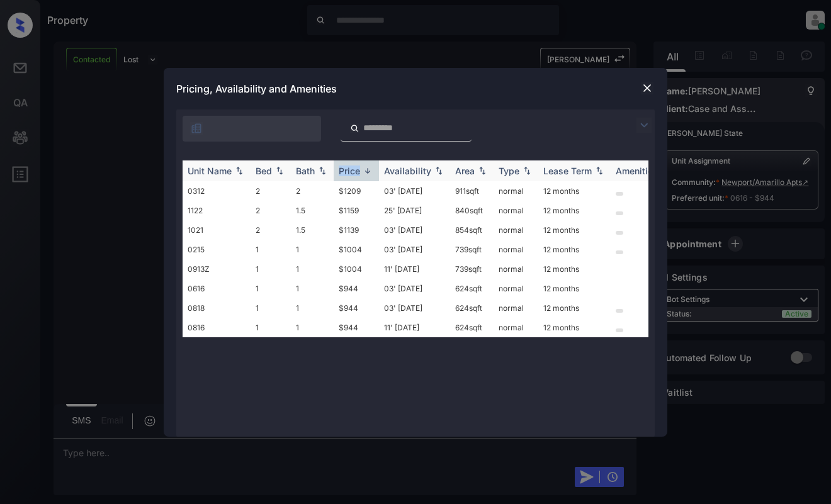 The width and height of the screenshot is (831, 504). Describe the element at coordinates (216, 269) in the screenshot. I see `td: 0913Z` at that location.